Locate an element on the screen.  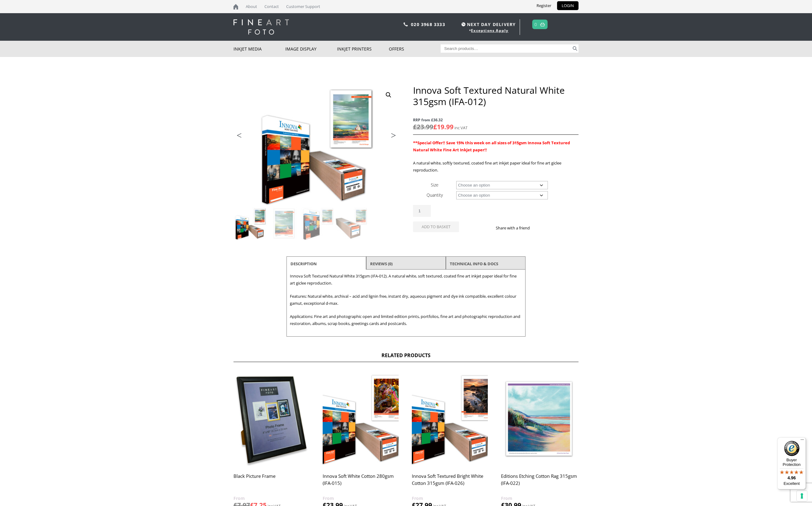
a: View full-screen image gallery is located at coordinates (389, 95).